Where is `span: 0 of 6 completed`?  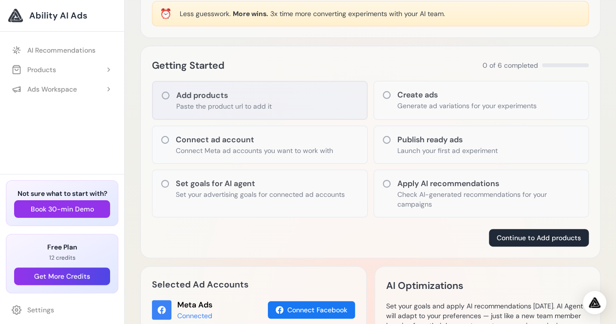 span: 0 of 6 completed is located at coordinates (510, 65).